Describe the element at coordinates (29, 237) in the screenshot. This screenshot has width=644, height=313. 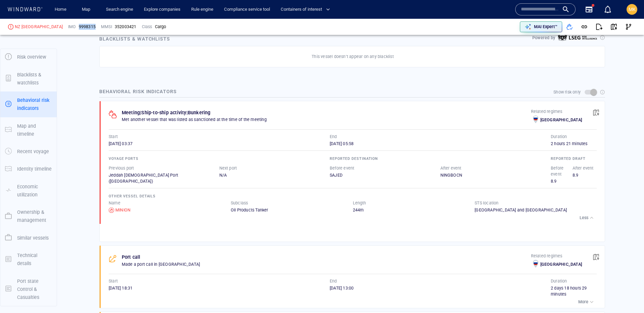
I see `a: Similar vessels` at that location.